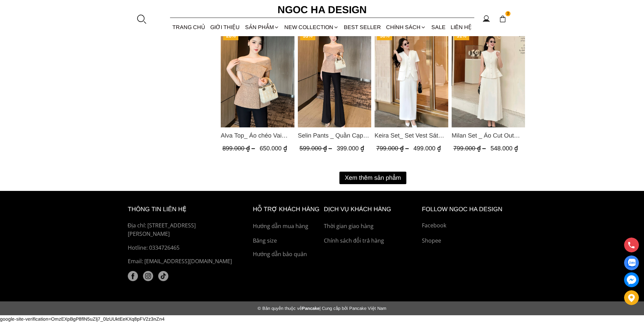 The width and height of the screenshot is (644, 322). What do you see at coordinates (312, 27) in the screenshot?
I see `a: NEW COLLECTION` at bounding box center [312, 27].